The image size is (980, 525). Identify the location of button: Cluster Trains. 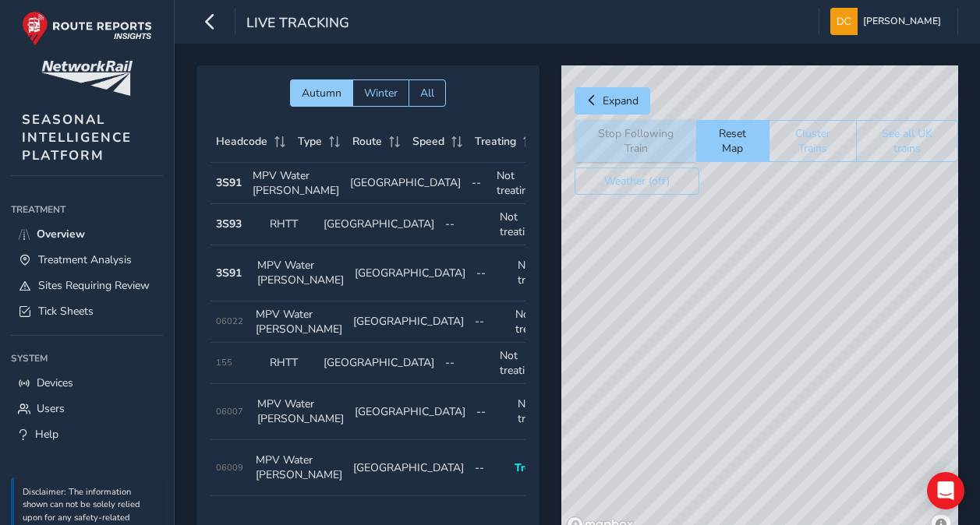
(812, 142).